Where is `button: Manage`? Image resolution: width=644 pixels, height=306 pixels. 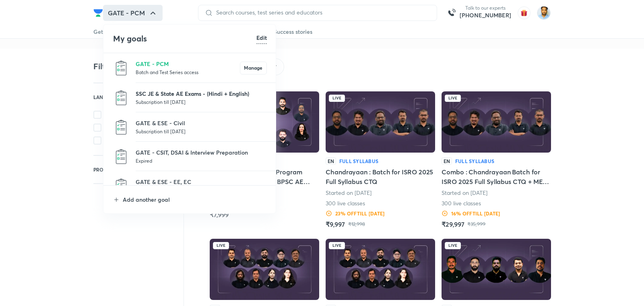
button: Manage is located at coordinates (253, 68).